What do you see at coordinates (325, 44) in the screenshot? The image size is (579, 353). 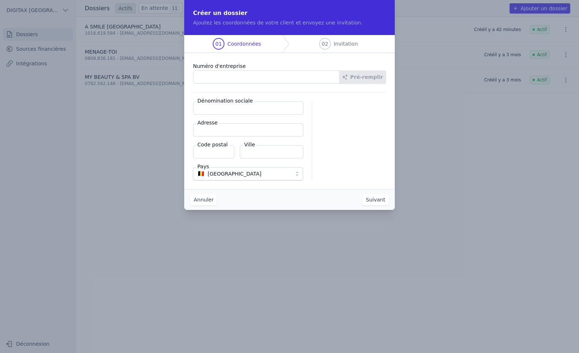 I see `span: 02` at bounding box center [325, 44].